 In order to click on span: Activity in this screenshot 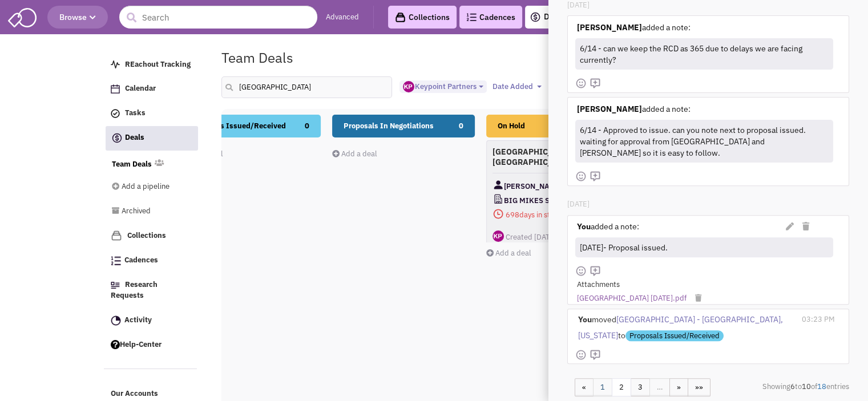, I will do `click(138, 320)`.